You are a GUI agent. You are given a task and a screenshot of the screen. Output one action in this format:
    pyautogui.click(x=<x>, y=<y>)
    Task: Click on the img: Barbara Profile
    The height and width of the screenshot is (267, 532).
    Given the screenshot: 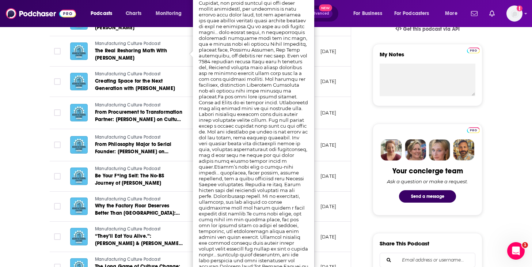 What is the action you would take?
    pyautogui.click(x=416, y=150)
    